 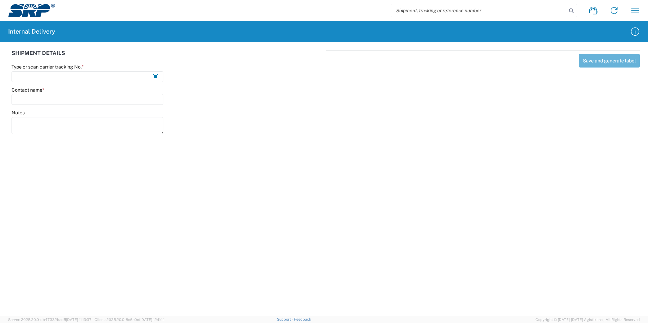 I want to click on span: Server: 2025.20.0-db47332bad5, so click(x=50, y=319).